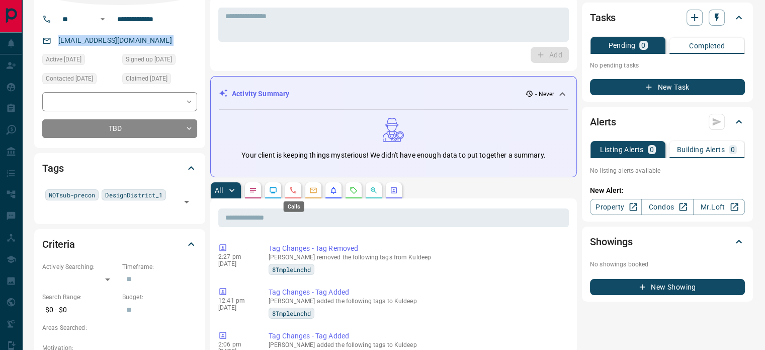  I want to click on p: Budget:, so click(159, 297).